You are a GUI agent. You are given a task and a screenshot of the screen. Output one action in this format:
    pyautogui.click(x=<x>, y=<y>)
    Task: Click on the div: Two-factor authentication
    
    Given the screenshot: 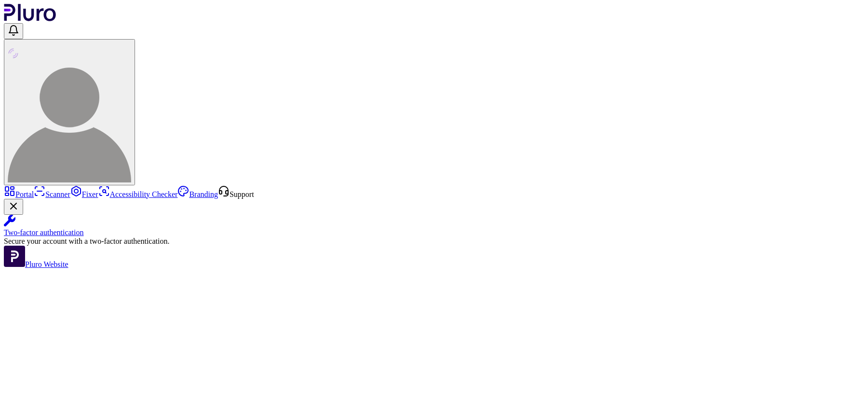 What is the action you would take?
    pyautogui.click(x=434, y=232)
    